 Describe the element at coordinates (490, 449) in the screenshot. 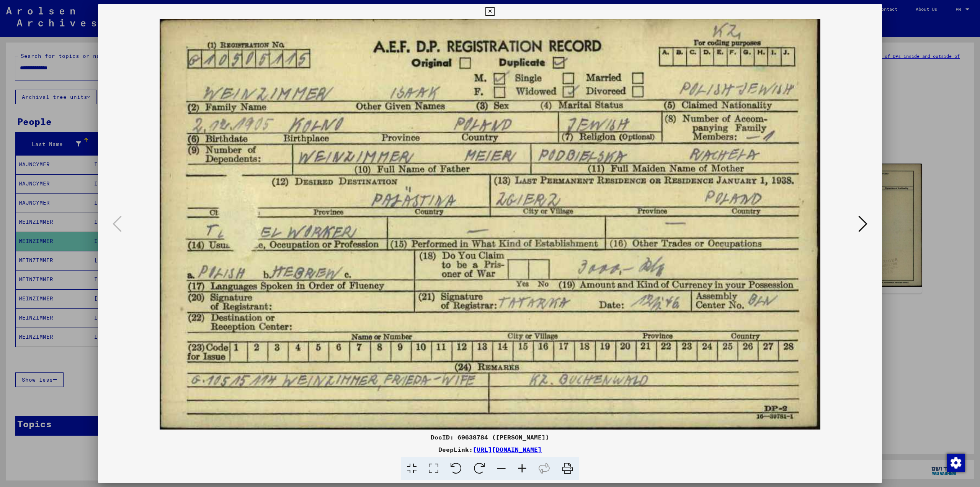

I see `div: DeepLink:` at that location.